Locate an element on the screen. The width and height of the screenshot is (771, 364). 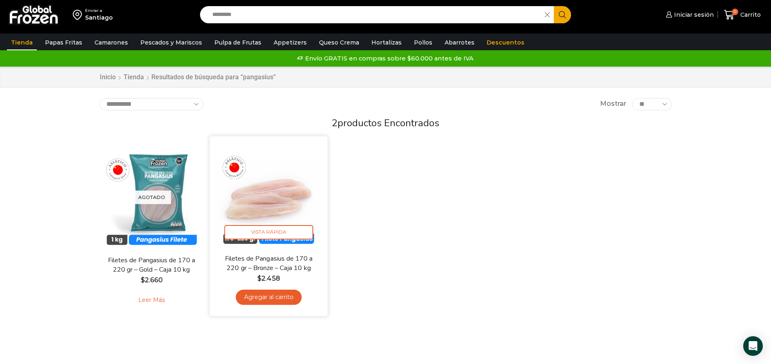
span: productos encontrados is located at coordinates (388, 123).